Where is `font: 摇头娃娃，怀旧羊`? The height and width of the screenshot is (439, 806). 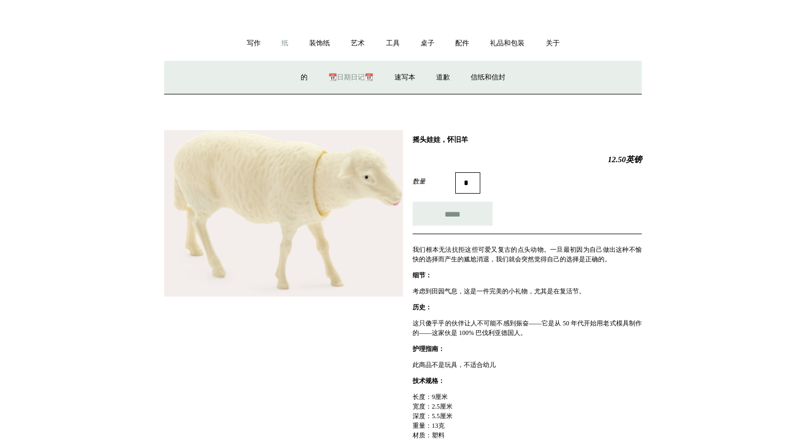
font: 摇头娃娃，怀旧羊 is located at coordinates (440, 139).